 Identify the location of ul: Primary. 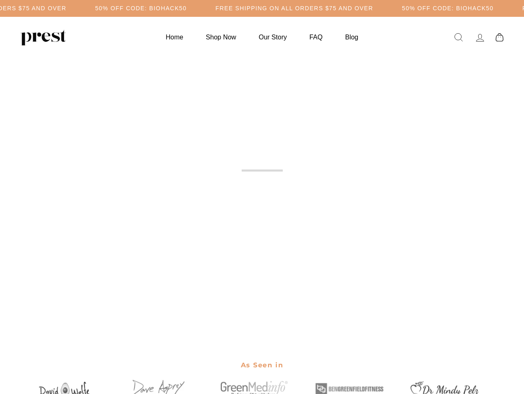
(262, 37).